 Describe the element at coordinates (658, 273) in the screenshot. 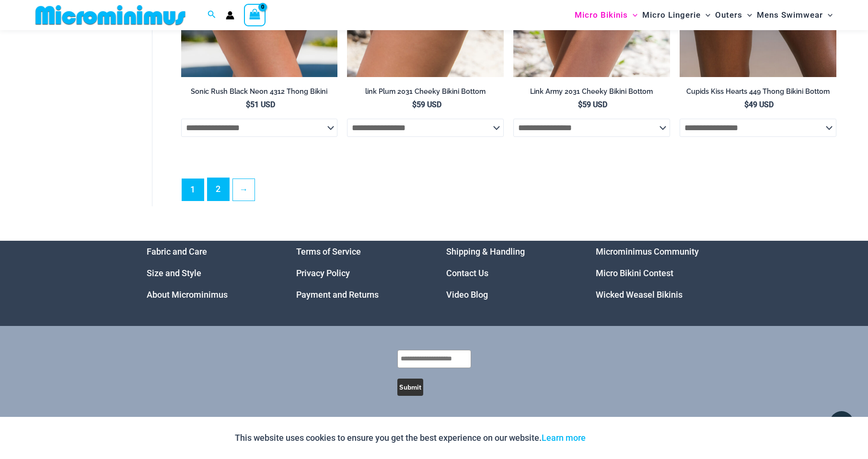

I see `aside: Footer Widget 4` at that location.